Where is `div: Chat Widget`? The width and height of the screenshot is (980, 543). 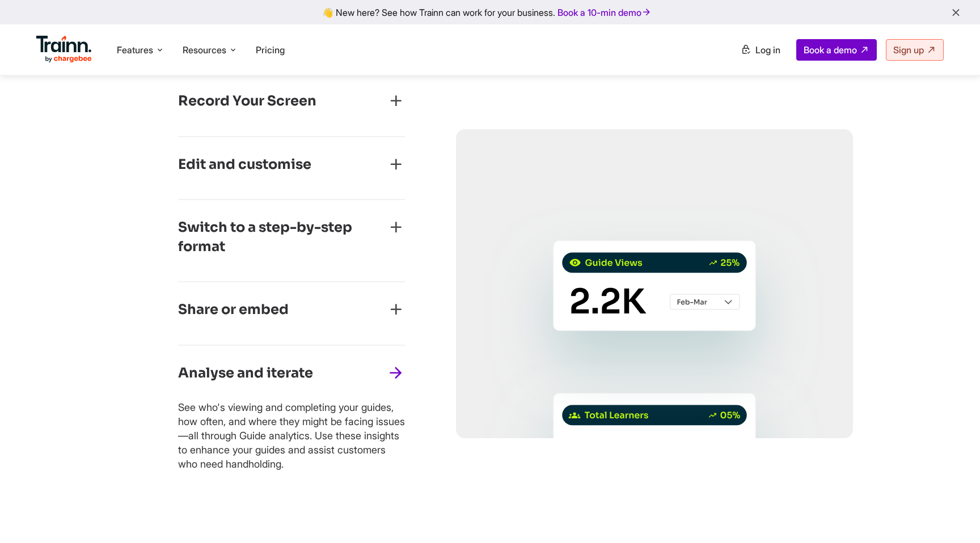
div: Chat Widget is located at coordinates (951, 516).